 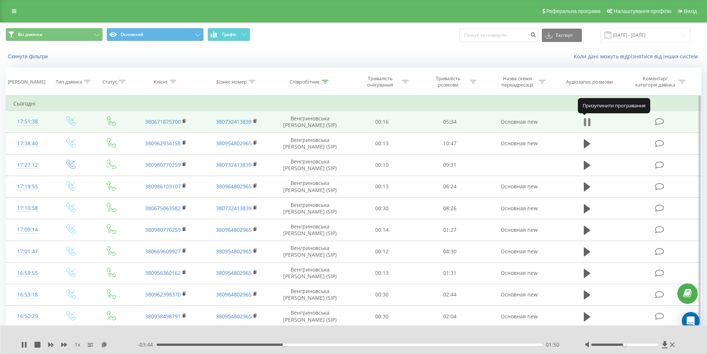 What do you see at coordinates (450, 294) in the screenshot?
I see `td: 02:44` at bounding box center [450, 294].